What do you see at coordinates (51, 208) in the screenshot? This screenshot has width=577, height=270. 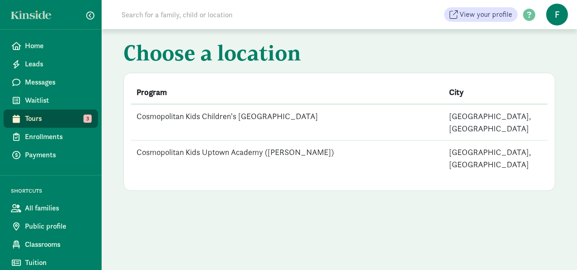 I see `a: All families` at bounding box center [51, 208].